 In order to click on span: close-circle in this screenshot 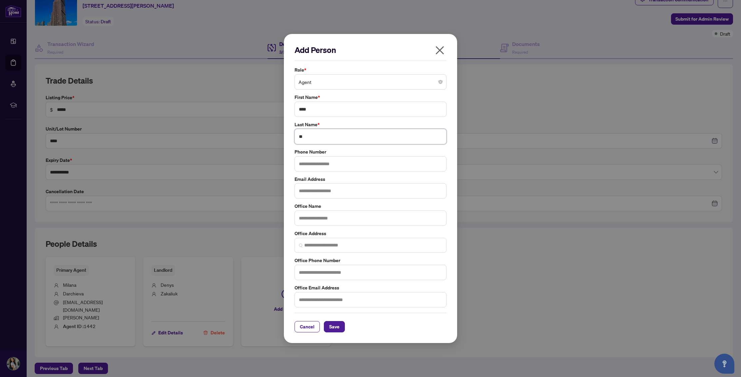, I will do `click(441, 82)`.